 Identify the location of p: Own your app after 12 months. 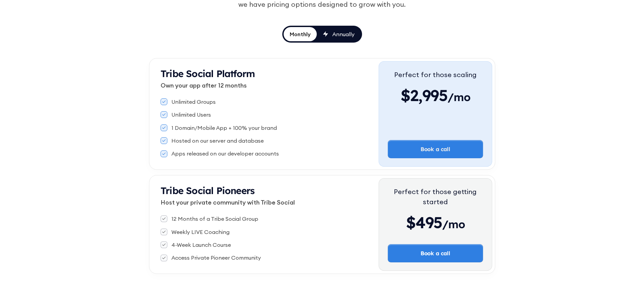
(270, 85).